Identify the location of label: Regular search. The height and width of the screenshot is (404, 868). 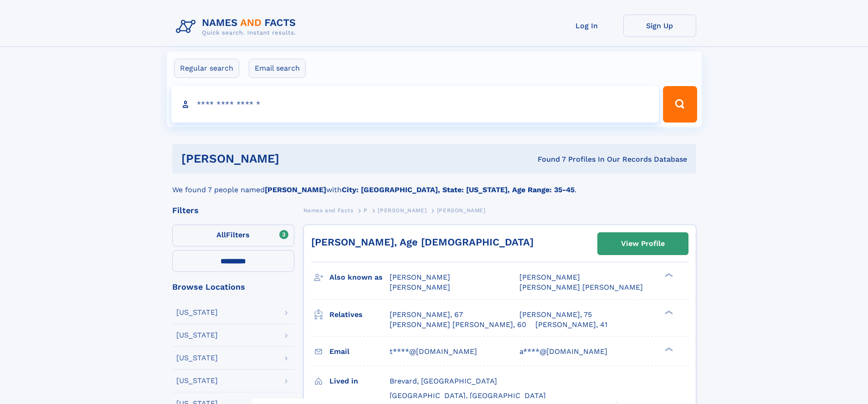
(207, 68).